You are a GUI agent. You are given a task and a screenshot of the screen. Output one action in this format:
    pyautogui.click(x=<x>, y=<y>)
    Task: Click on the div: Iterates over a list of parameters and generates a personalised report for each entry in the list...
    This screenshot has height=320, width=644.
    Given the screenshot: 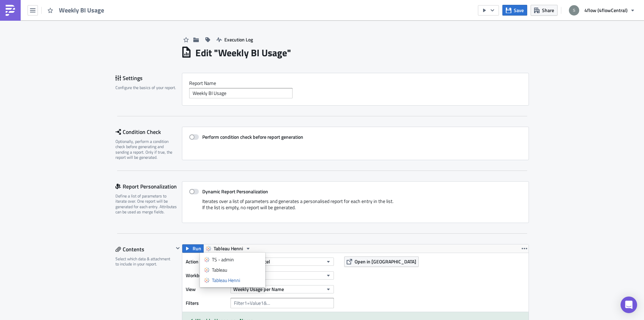 What is the action you would take?
    pyautogui.click(x=356, y=207)
    